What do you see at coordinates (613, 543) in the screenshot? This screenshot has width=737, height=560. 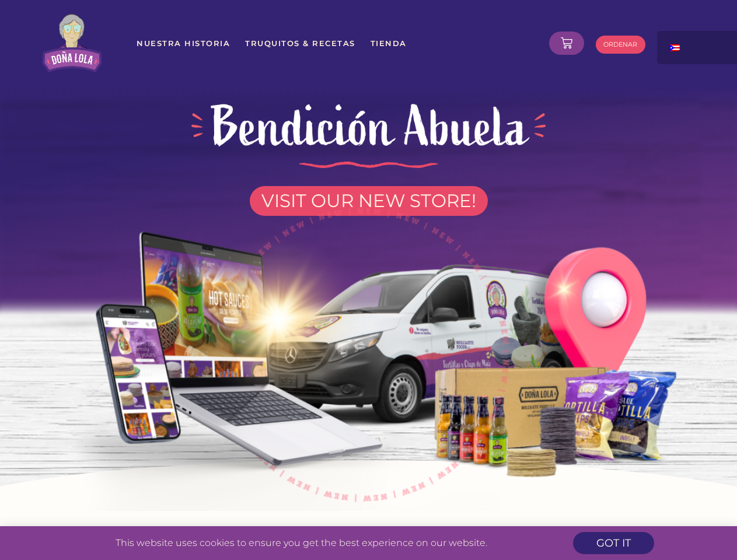 I see `span: got it` at bounding box center [613, 543].